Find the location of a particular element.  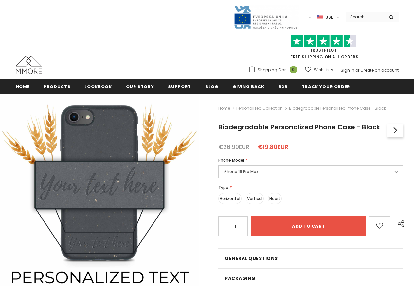

span: Blog is located at coordinates (212, 86).